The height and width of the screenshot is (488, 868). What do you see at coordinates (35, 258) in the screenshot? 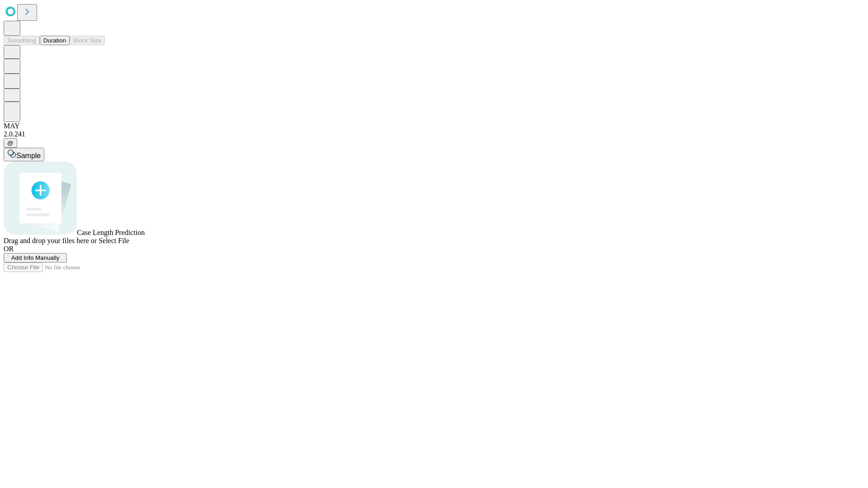
I see `button: Add Info Manually` at bounding box center [35, 258].